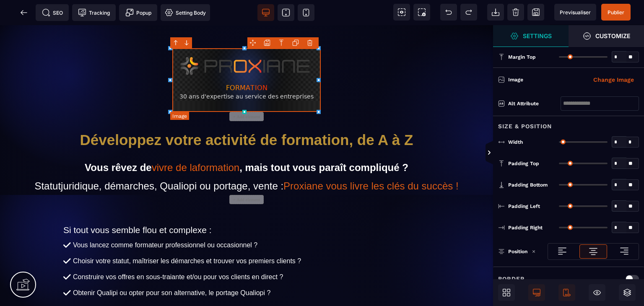  What do you see at coordinates (567, 293) in the screenshot?
I see `span: Mobile Only` at bounding box center [567, 293].